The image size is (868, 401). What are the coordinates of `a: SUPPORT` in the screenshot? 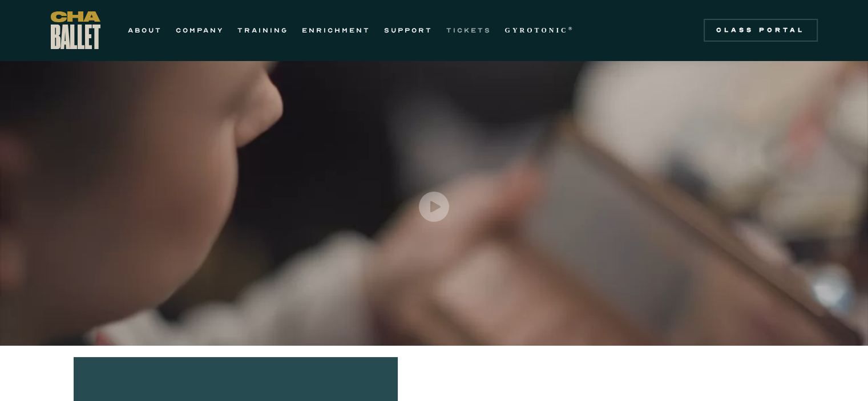 It's located at (409, 30).